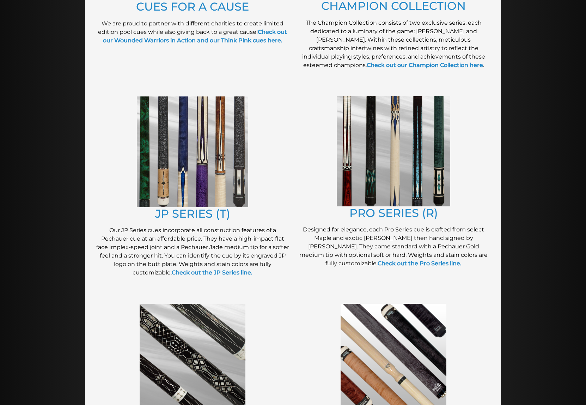 This screenshot has width=586, height=405. I want to click on a: Check out our Champion Collection here, so click(425, 65).